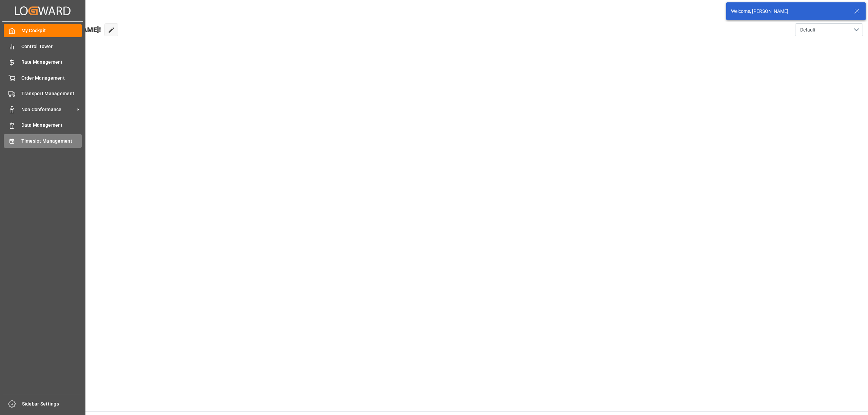  What do you see at coordinates (52, 125) in the screenshot?
I see `span: Data Management` at bounding box center [52, 125].